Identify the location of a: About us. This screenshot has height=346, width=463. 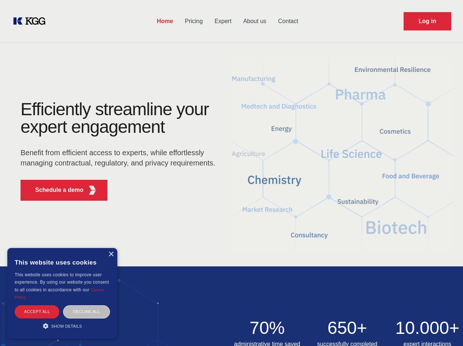
(255, 21).